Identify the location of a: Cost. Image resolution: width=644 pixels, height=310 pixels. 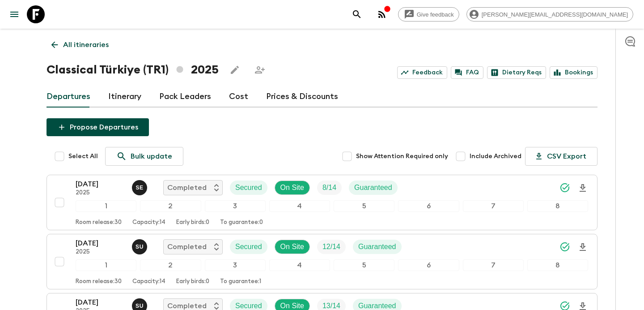
(239, 97).